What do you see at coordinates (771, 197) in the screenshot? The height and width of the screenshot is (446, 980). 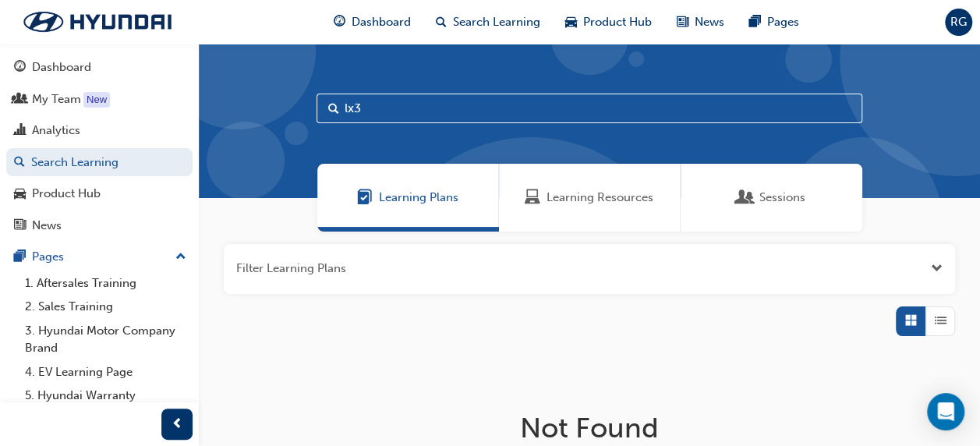 I see `a: SessionsSessions` at bounding box center [771, 197].